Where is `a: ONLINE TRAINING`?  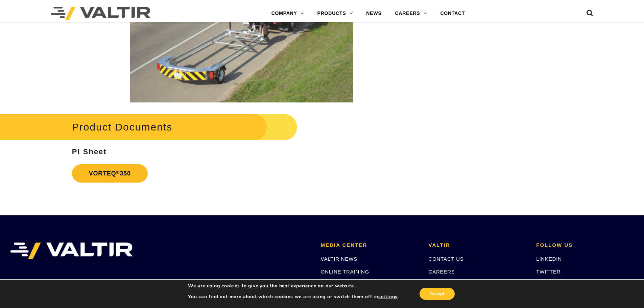 a: ONLINE TRAINING is located at coordinates (345, 272).